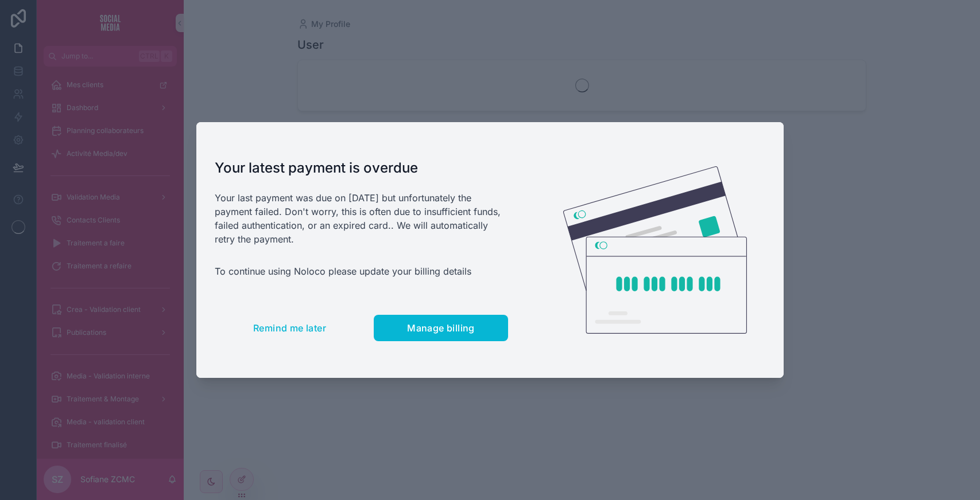 The height and width of the screenshot is (500, 980). What do you see at coordinates (441, 328) in the screenshot?
I see `a: Manage billing` at bounding box center [441, 328].